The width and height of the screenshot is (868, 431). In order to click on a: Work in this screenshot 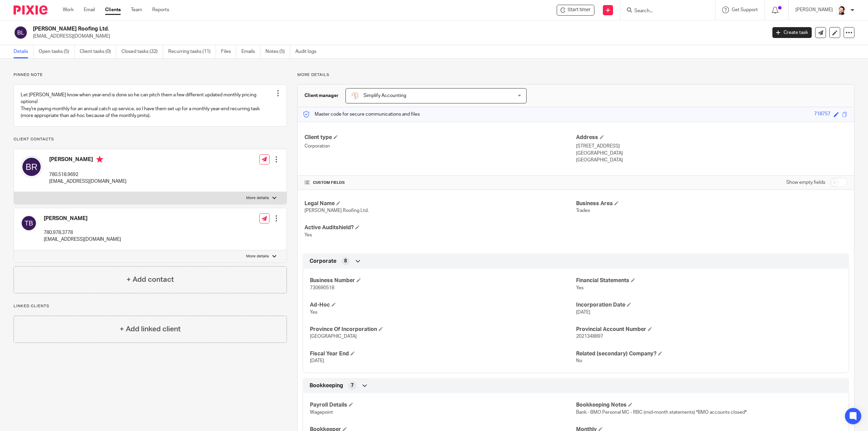, I will do `click(68, 10)`.